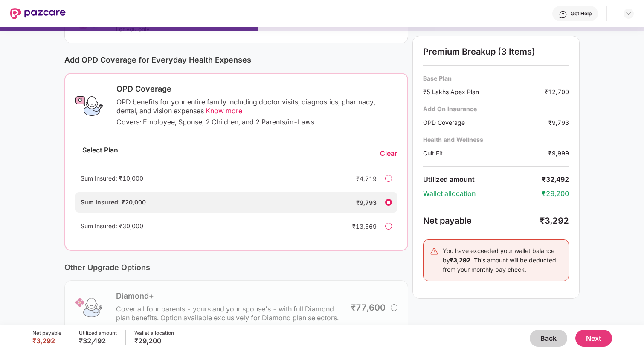  Describe the element at coordinates (558, 153) in the screenshot. I see `div: ₹9,999` at that location.